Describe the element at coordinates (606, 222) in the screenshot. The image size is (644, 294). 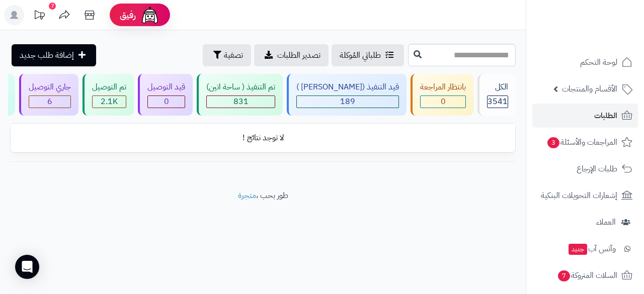
I see `span: العملاء` at that location.